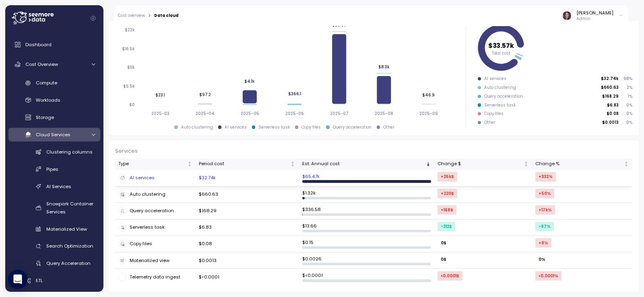 The width and height of the screenshot is (644, 297). I want to click on th: Period costNot sorted, so click(247, 165).